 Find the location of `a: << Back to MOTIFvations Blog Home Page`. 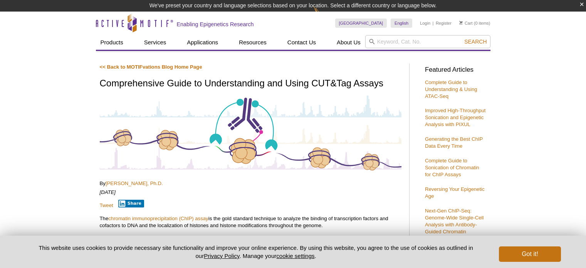

a: << Back to MOTIFvations Blog Home Page is located at coordinates (151, 67).